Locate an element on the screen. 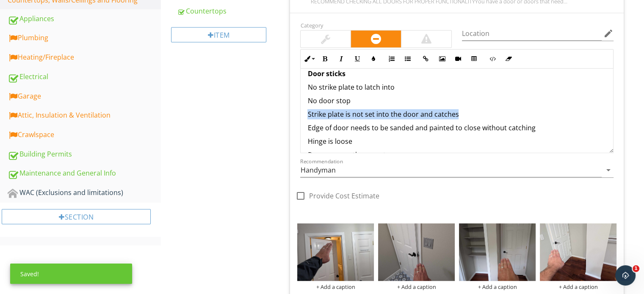 This screenshot has height=294, width=644. p: Strike plate is not set into the door and catches is located at coordinates (457, 114).